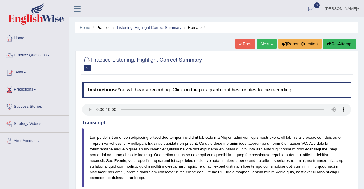  What do you see at coordinates (149, 27) in the screenshot?
I see `a: Listening: Highlight Correct Summary` at bounding box center [149, 27].